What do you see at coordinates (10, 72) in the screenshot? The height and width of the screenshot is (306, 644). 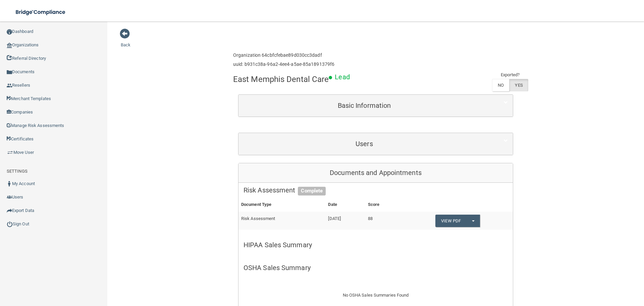 I see `img: icon-documents.8dae5593.png` at bounding box center [10, 72].